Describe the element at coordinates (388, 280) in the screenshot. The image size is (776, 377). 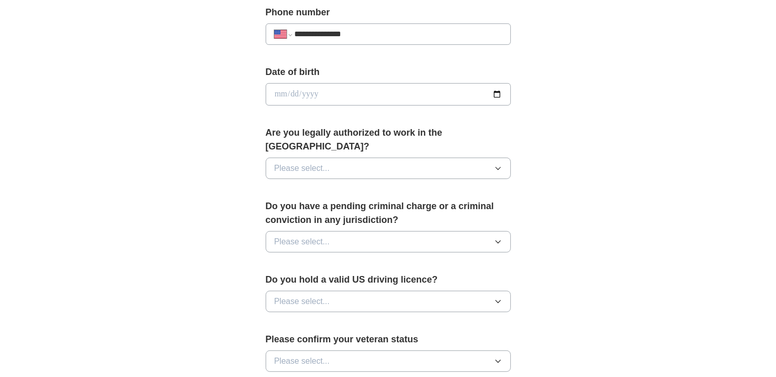
I see `label: Do you hold a valid US driving licence?` at that location.